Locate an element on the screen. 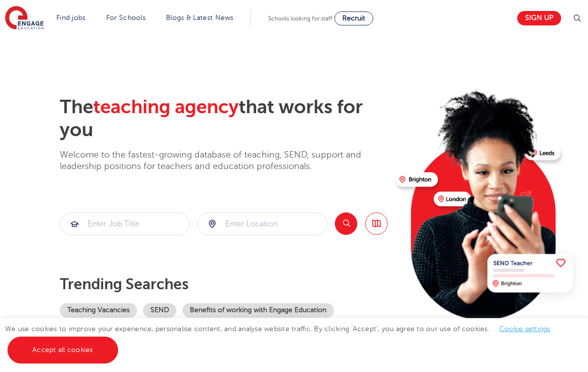  a: Cookie settings is located at coordinates (525, 329).